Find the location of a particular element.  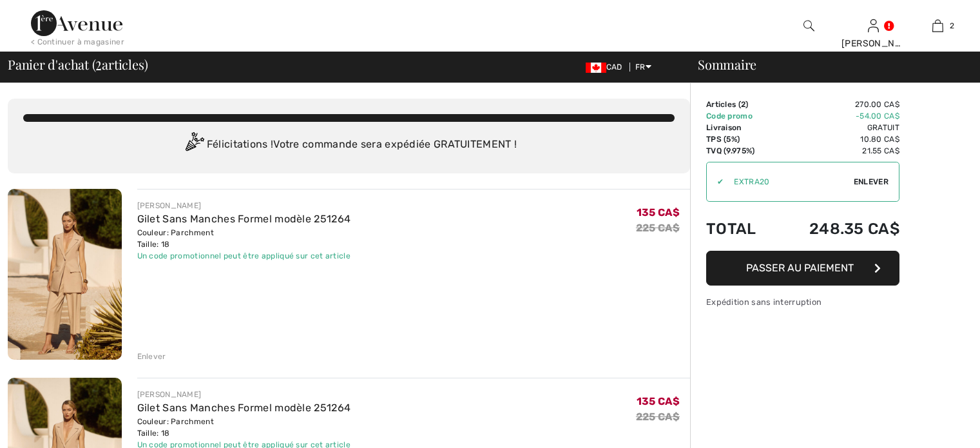

a: 2 is located at coordinates (937, 26).